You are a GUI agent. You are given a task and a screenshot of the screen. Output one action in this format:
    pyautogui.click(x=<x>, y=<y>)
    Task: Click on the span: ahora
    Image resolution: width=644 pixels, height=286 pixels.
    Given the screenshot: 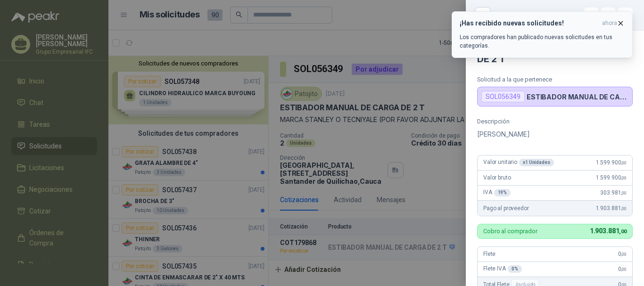 What is the action you would take?
    pyautogui.click(x=610, y=23)
    